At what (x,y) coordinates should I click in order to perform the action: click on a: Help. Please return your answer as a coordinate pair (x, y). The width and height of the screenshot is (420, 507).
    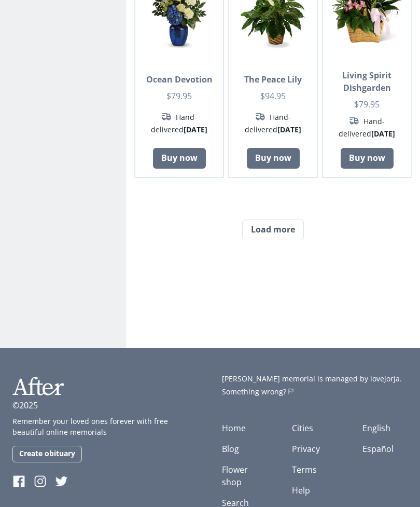
    Looking at the image, I should click on (301, 490).